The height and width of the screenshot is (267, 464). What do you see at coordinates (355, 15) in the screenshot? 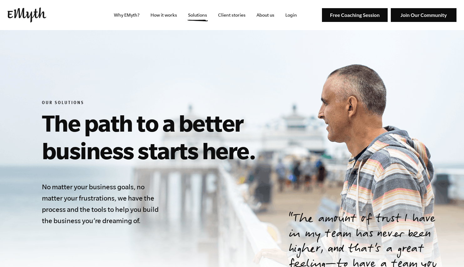
I see `img: Free Coaching Session` at bounding box center [355, 15].